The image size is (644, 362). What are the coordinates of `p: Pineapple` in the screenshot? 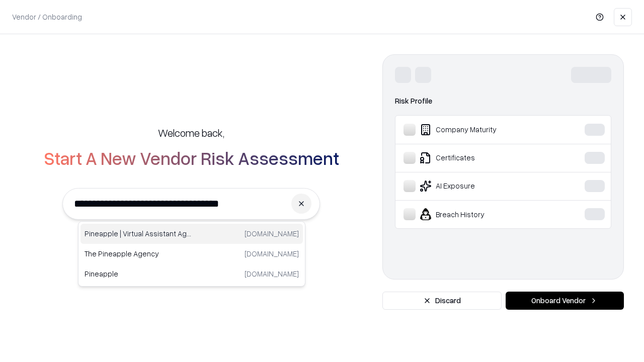 It's located at (138, 274).